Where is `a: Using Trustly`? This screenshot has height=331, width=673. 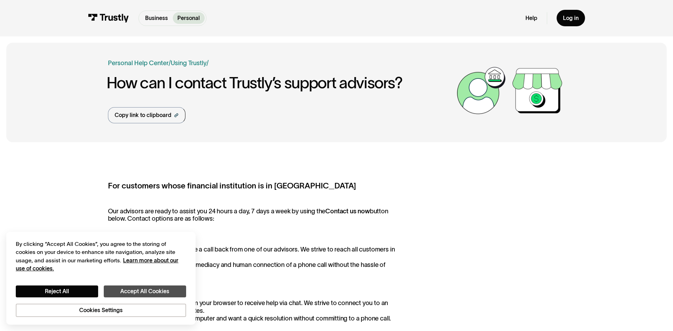
a: Using Trustly is located at coordinates (189, 63).